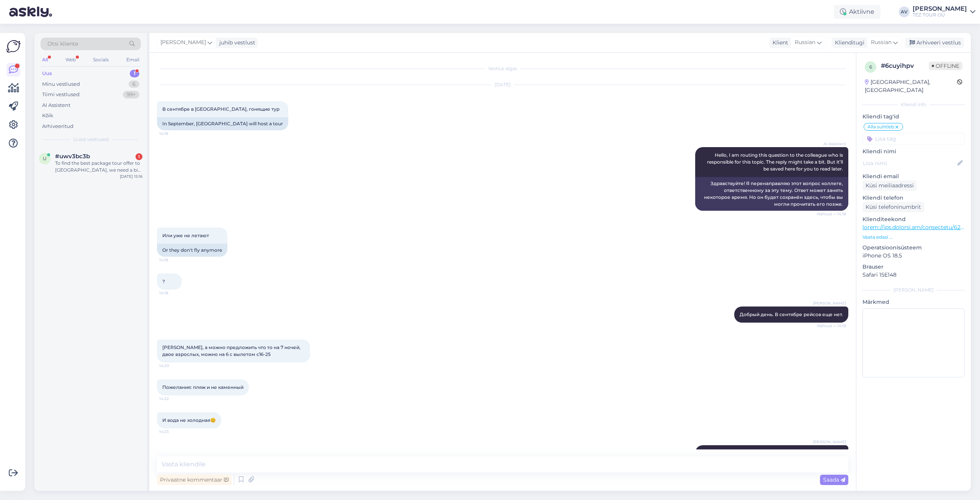 Image resolution: width=980 pixels, height=500 pixels. Describe the element at coordinates (47, 74) in the screenshot. I see `div: Uus` at that location.